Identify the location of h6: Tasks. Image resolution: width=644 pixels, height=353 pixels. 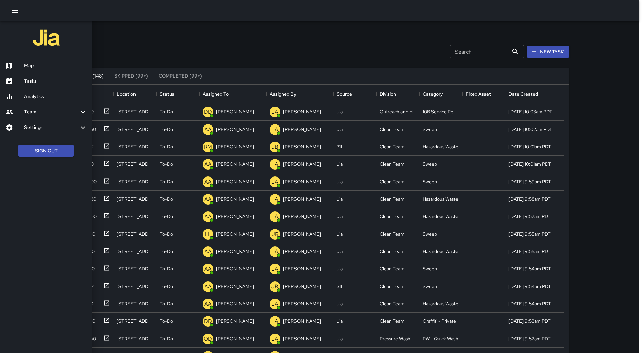
(55, 81).